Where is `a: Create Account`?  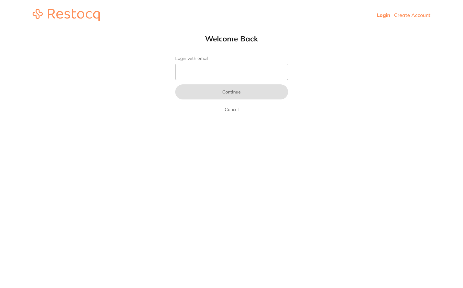
a: Create Account is located at coordinates (412, 15).